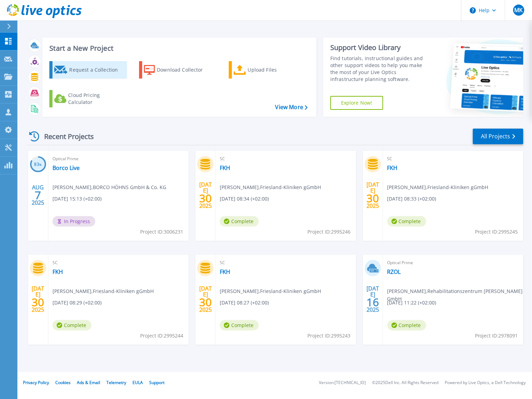  I want to click on span: Project ID: 2978091, so click(497, 336).